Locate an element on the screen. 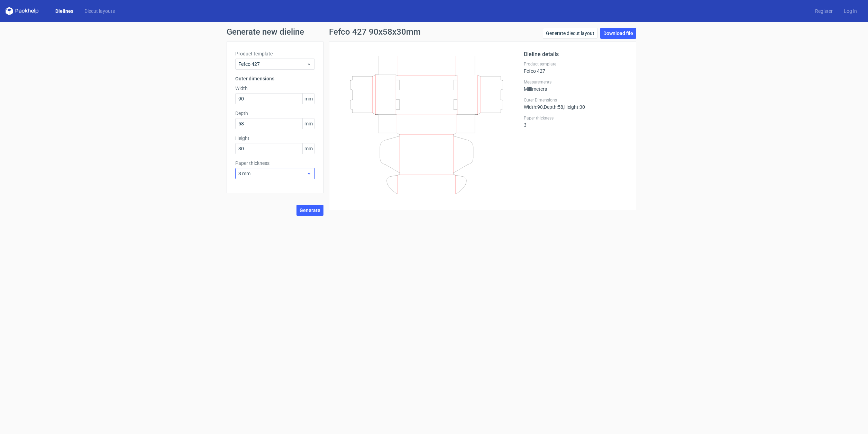 The height and width of the screenshot is (434, 868). h3: Outer dimensions is located at coordinates (275, 79).